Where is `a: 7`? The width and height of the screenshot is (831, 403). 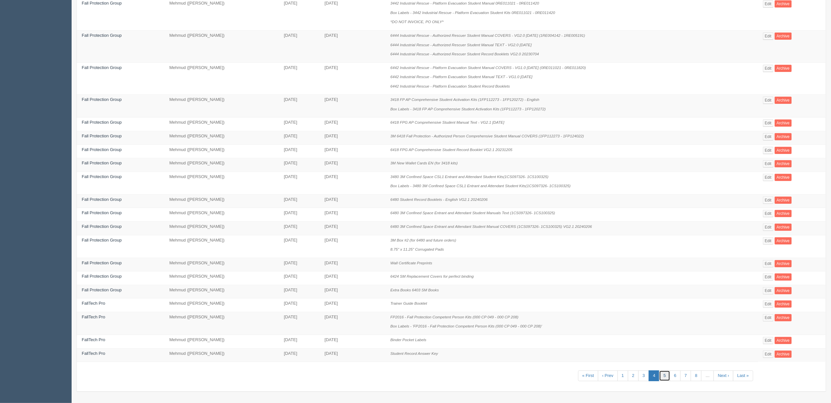
a: 7 is located at coordinates (685, 376).